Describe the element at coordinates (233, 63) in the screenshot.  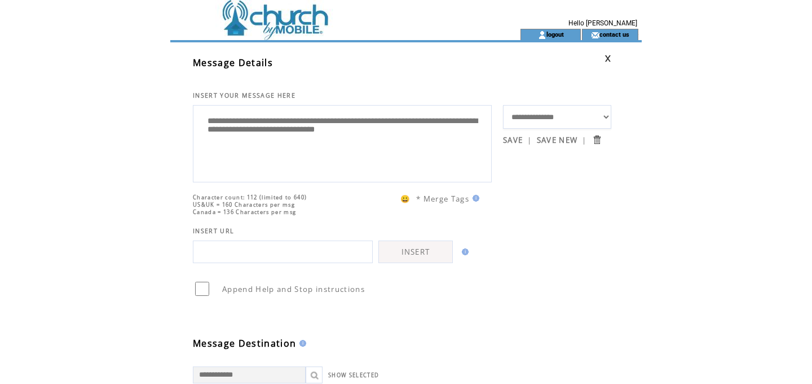
I see `span: Message Details` at that location.